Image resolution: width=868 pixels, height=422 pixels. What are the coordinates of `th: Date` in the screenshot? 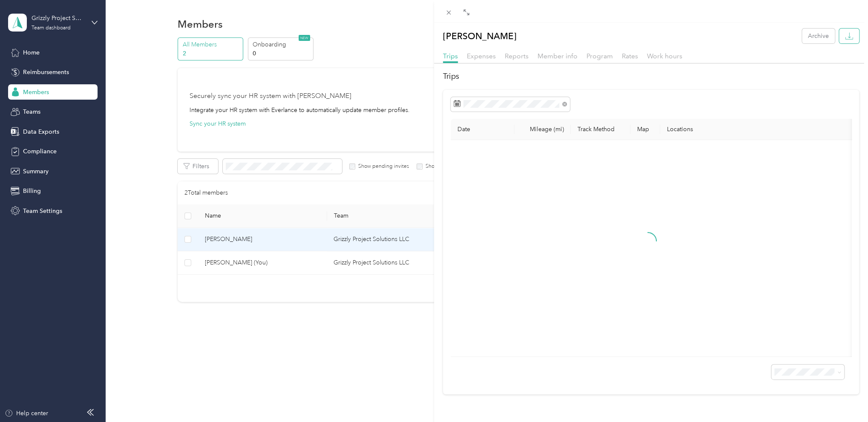 It's located at (483, 130).